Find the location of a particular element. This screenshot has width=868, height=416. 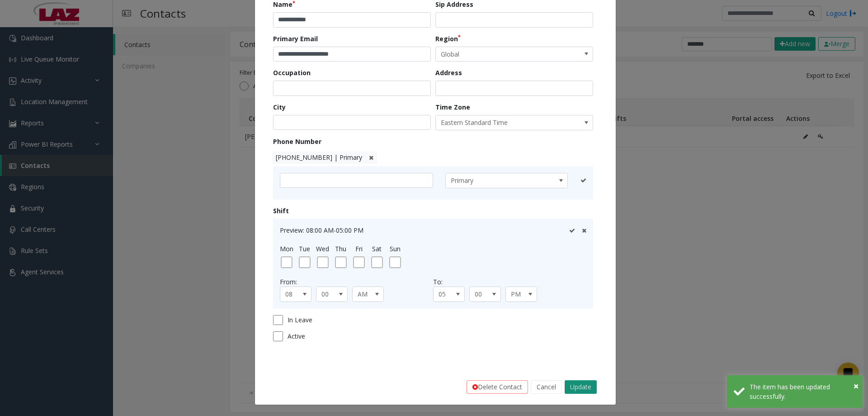

div: The item has been updated successfully. is located at coordinates (802, 391).